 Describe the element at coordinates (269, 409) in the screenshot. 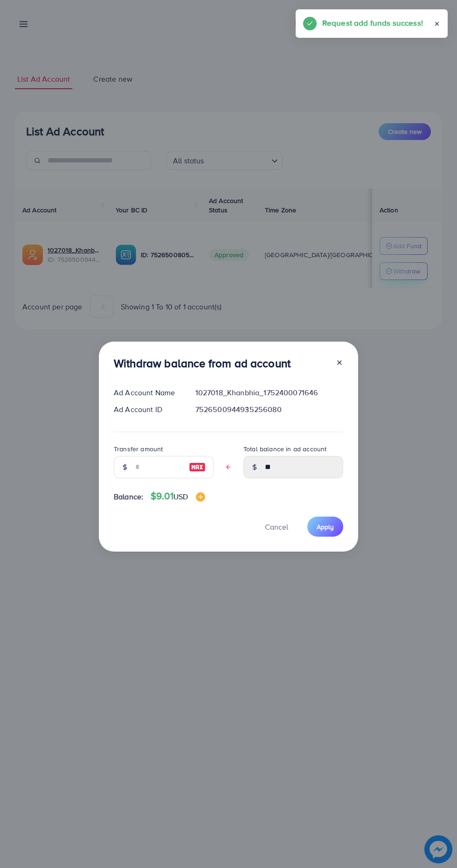

I see `div: 7526500944935256080` at that location.